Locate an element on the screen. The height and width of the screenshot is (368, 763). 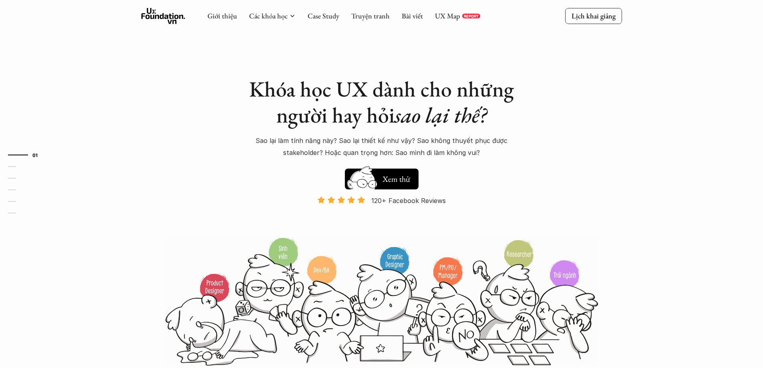
a: 120+ Facebook Reviews is located at coordinates (382, 216).